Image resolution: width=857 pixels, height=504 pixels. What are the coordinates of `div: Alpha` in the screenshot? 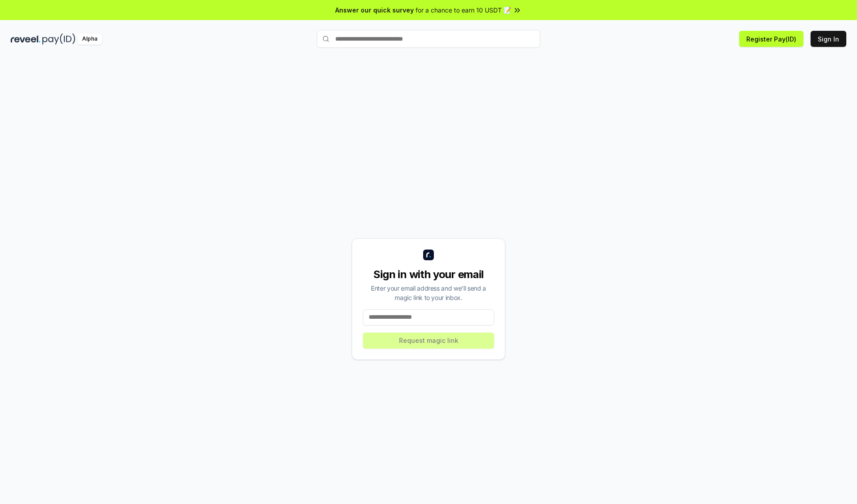 It's located at (90, 39).